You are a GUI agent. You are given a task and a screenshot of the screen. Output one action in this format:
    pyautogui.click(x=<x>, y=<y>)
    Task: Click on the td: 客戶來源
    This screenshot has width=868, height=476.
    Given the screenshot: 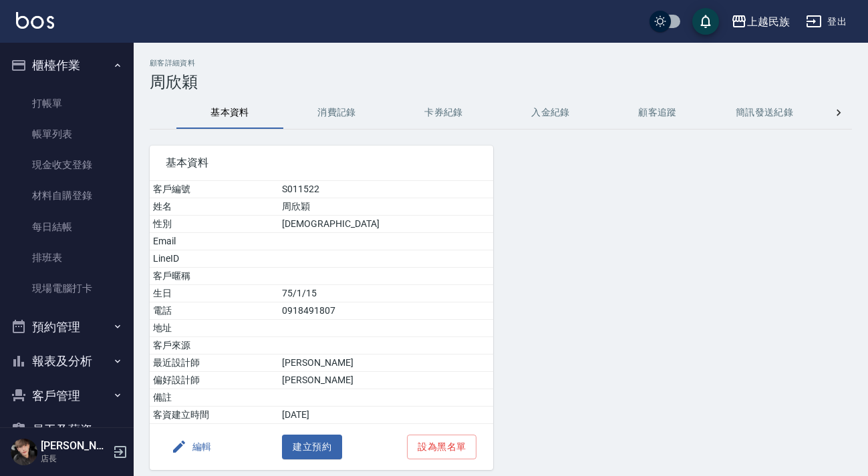 What is the action you would take?
    pyautogui.click(x=214, y=346)
    